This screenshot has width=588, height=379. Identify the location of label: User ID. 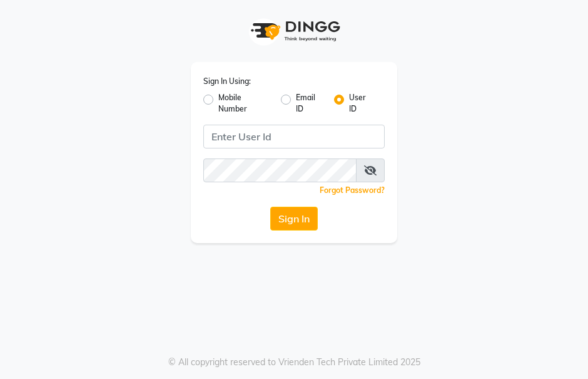
(362, 104).